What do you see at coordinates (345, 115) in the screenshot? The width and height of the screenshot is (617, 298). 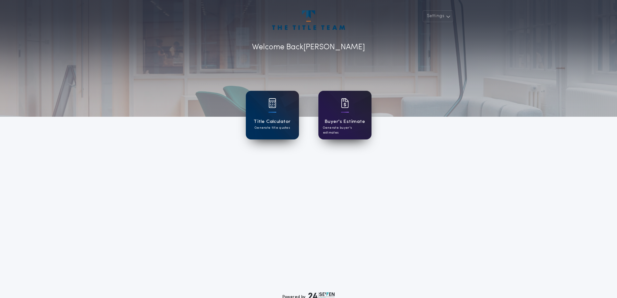 I see `a: card iconBuyer's EstimateGenerate buyer's estimates` at bounding box center [345, 115].